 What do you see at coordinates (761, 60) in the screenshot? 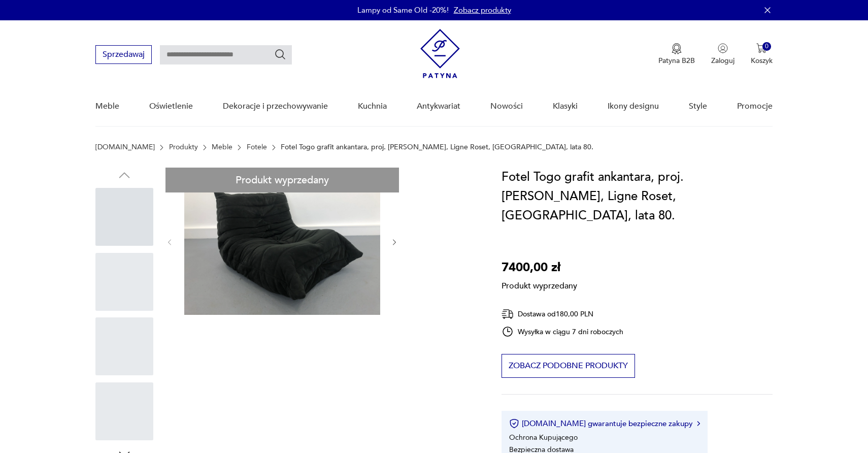
I see `p: Koszyk` at bounding box center [761, 60].